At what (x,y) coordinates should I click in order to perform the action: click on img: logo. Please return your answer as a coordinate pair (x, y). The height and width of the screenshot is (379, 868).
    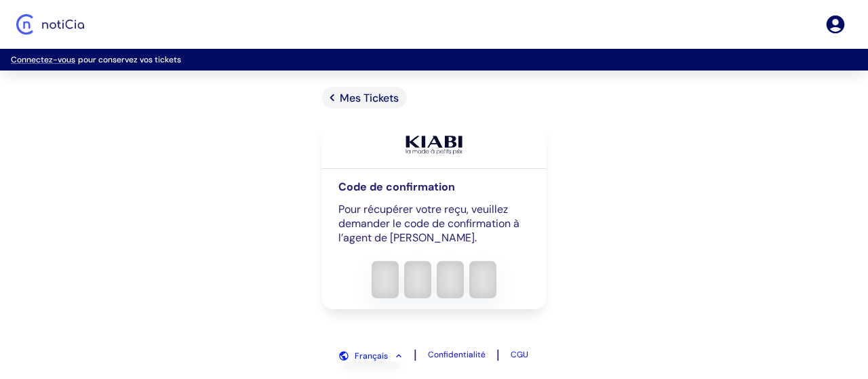
    Looking at the image, I should click on (434, 145).